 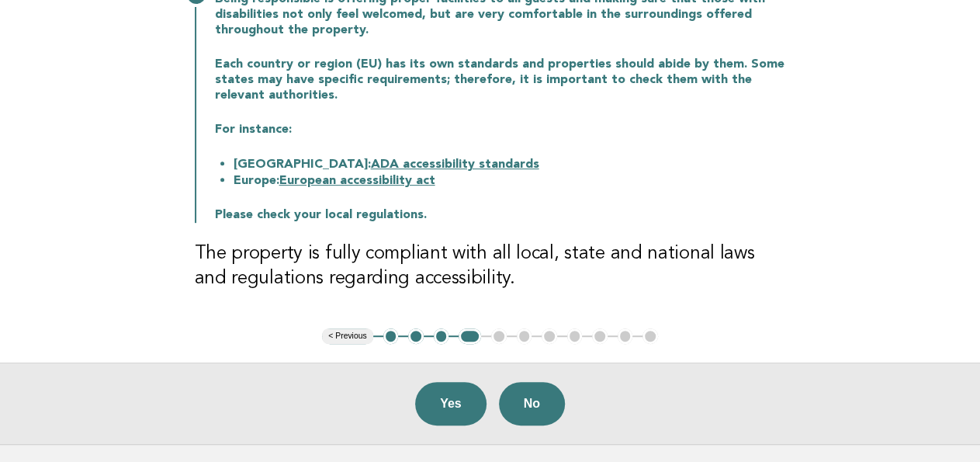 What do you see at coordinates (532, 403) in the screenshot?
I see `button: No` at bounding box center [532, 403].